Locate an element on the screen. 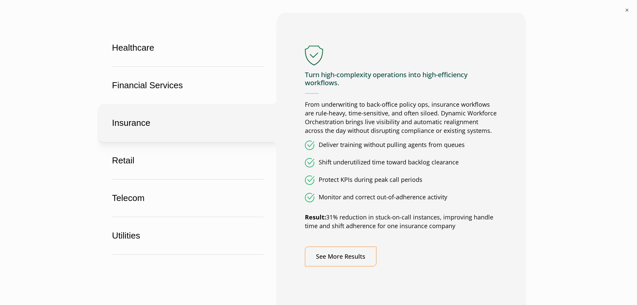  li: Deliver training without pulling agents from queues is located at coordinates (401, 145).